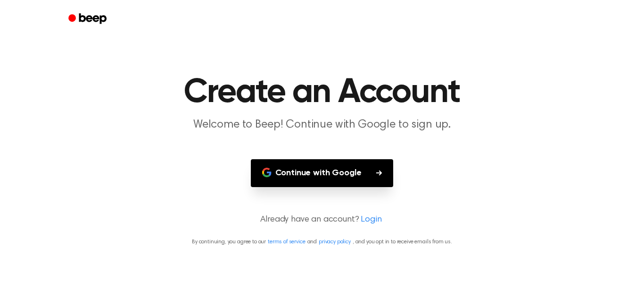  What do you see at coordinates (286, 242) in the screenshot?
I see `a: terms of service` at bounding box center [286, 242].